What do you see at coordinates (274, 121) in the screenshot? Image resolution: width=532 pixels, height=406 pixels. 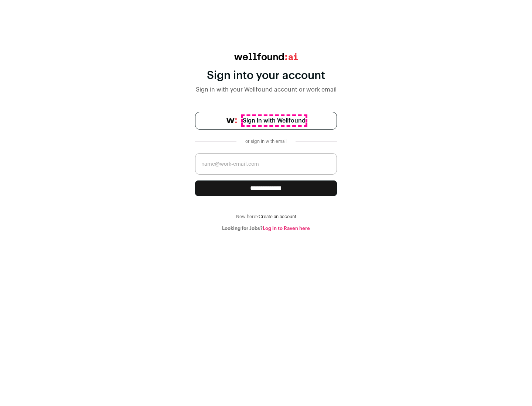 I see `span: Sign in with Wellfound` at bounding box center [274, 121].